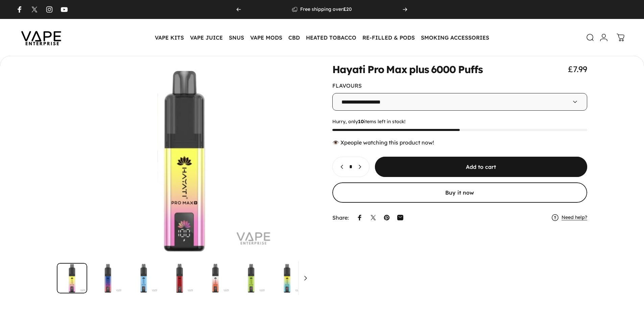  What do you see at coordinates (481, 167) in the screenshot?
I see `button: Add to cart` at bounding box center [481, 167].